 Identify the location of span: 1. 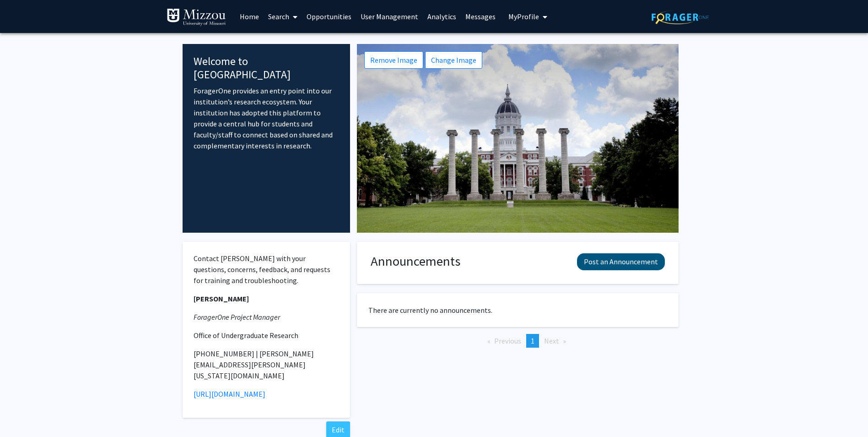
(533, 341).